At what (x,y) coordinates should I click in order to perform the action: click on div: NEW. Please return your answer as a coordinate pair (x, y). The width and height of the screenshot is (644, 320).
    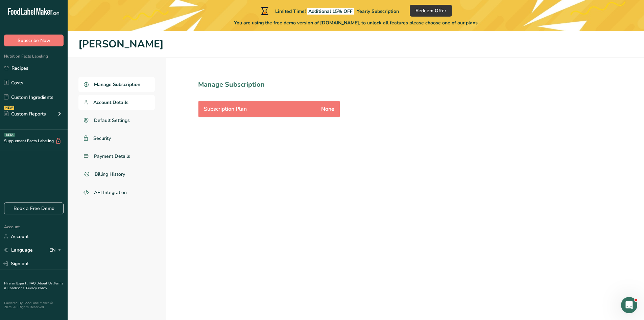
    Looking at the image, I should click on (9, 107).